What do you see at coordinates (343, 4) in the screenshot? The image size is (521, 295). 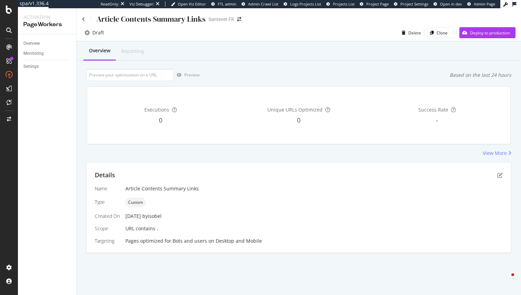 I see `span: Projects List` at bounding box center [343, 4].